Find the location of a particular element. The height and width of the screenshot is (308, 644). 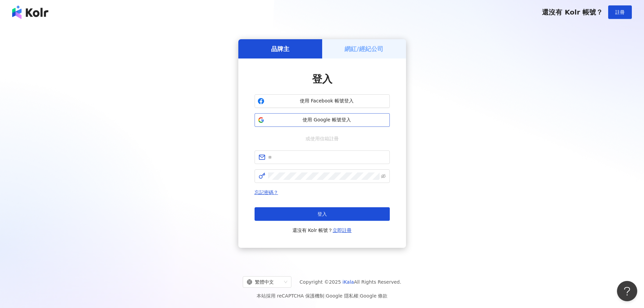

a: Google 隱私權 is located at coordinates (342, 296).